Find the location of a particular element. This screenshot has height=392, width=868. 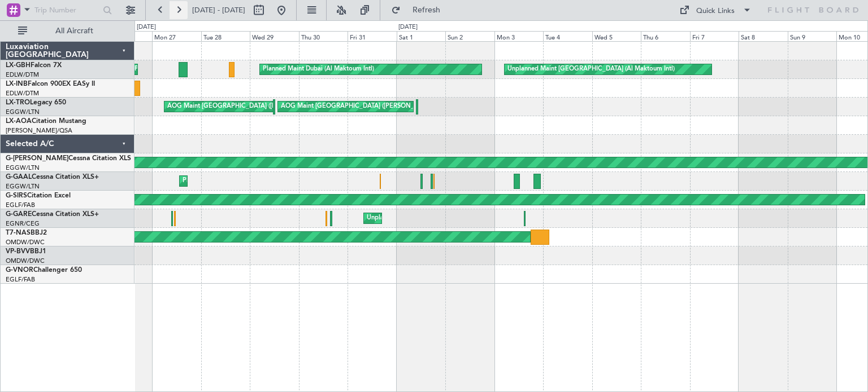

div: Fri 31 is located at coordinates (372, 36).